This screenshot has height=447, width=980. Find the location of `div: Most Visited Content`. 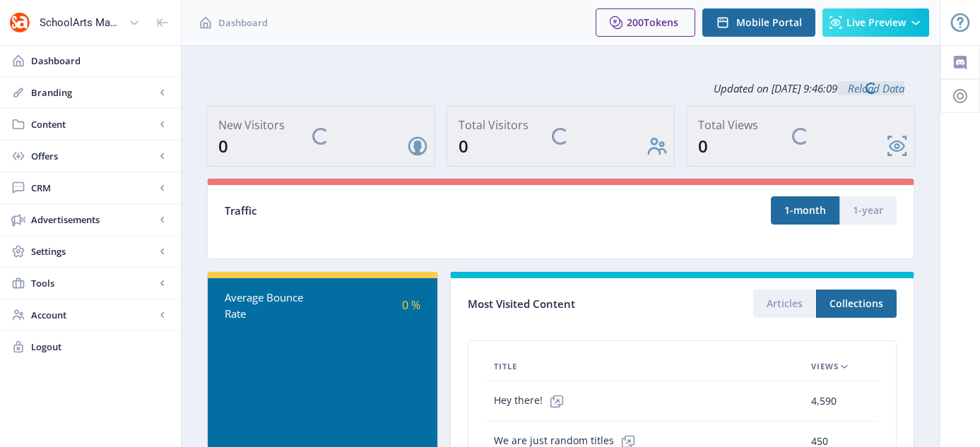

div: Most Visited Content is located at coordinates (574, 304).